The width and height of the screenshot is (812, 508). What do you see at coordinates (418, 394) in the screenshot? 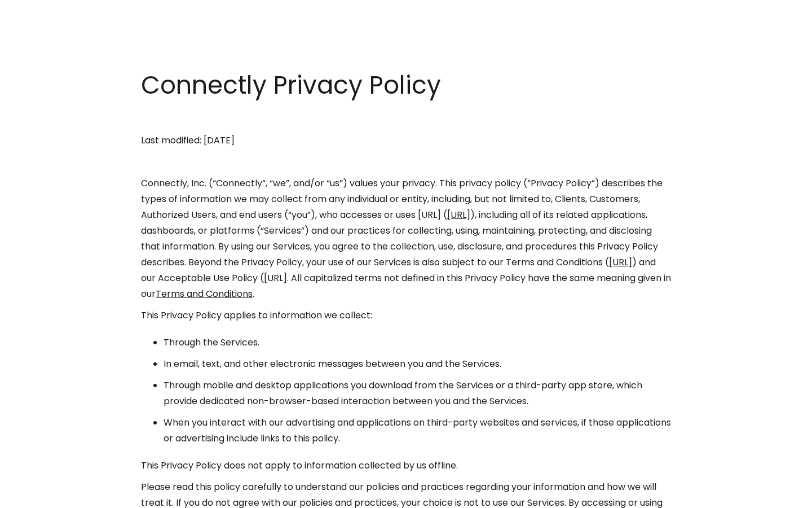
I see `li: Through mobile and desktop applications you download from the Services or a third-party app store...` at bounding box center [418, 394].